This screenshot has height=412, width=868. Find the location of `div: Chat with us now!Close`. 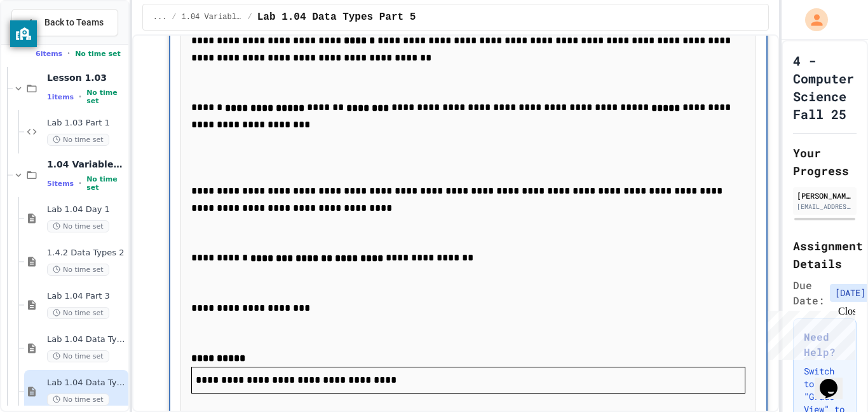

div: Chat with us now!Close is located at coordinates (46, 42).